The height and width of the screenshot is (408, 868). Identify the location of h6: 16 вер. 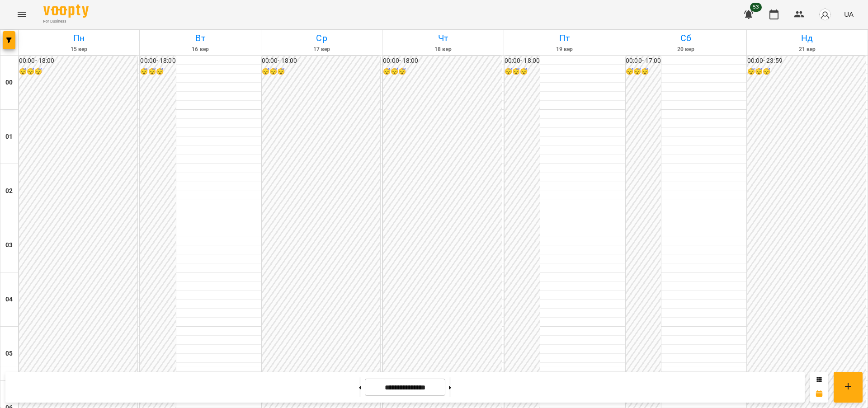
(200, 49).